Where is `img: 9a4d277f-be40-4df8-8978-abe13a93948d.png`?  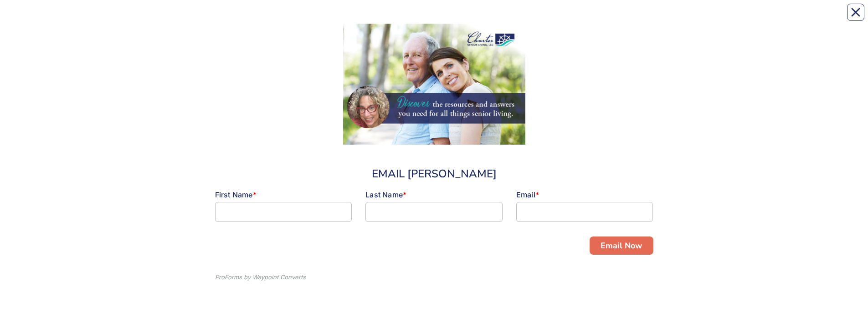
img: 9a4d277f-be40-4df8-8978-abe13a93948d.png is located at coordinates (434, 84).